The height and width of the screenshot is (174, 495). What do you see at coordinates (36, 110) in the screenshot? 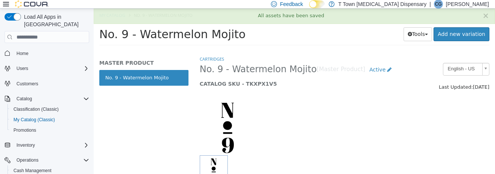
I see `a: Classification (Classic)` at bounding box center [36, 110].